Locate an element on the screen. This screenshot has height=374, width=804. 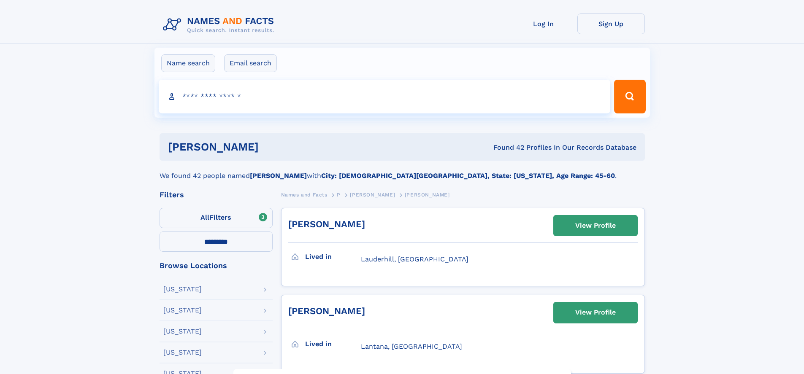
a: Names and Facts is located at coordinates (304, 194).